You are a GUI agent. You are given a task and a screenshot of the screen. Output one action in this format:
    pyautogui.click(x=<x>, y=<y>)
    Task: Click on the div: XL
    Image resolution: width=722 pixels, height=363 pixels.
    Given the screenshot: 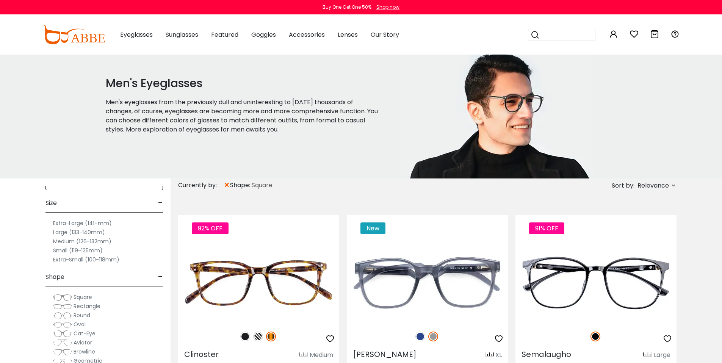 What is the action you would take?
    pyautogui.click(x=498, y=355)
    